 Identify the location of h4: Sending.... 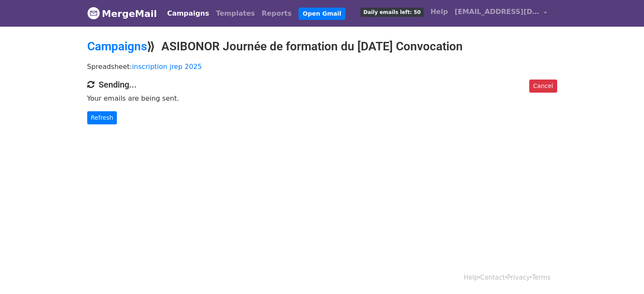
(322, 85).